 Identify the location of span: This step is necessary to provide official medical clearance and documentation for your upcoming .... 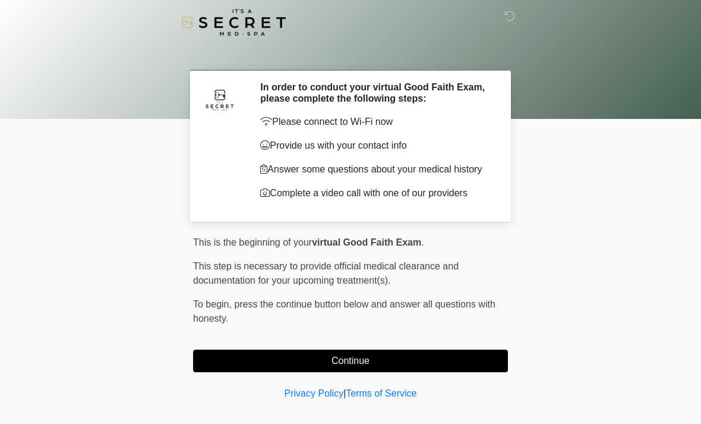
(326, 273).